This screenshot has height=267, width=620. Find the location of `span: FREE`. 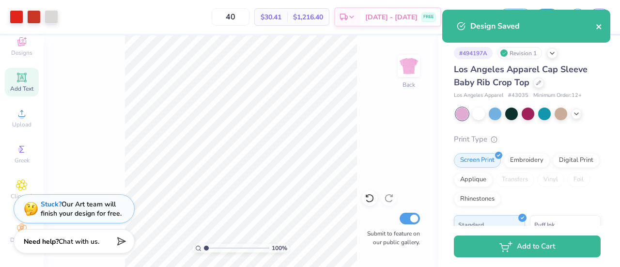

span: FREE is located at coordinates (428, 17).